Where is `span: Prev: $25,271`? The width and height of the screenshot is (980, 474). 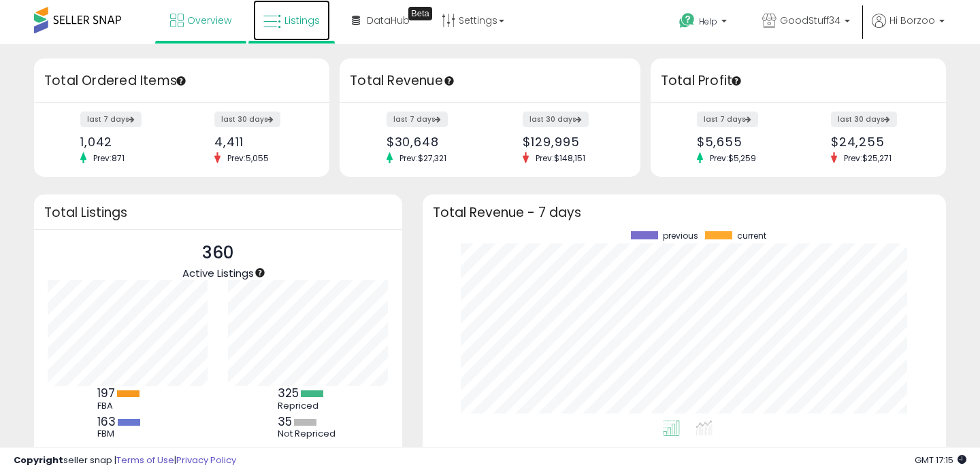 span: Prev: $25,271 is located at coordinates (868, 158).